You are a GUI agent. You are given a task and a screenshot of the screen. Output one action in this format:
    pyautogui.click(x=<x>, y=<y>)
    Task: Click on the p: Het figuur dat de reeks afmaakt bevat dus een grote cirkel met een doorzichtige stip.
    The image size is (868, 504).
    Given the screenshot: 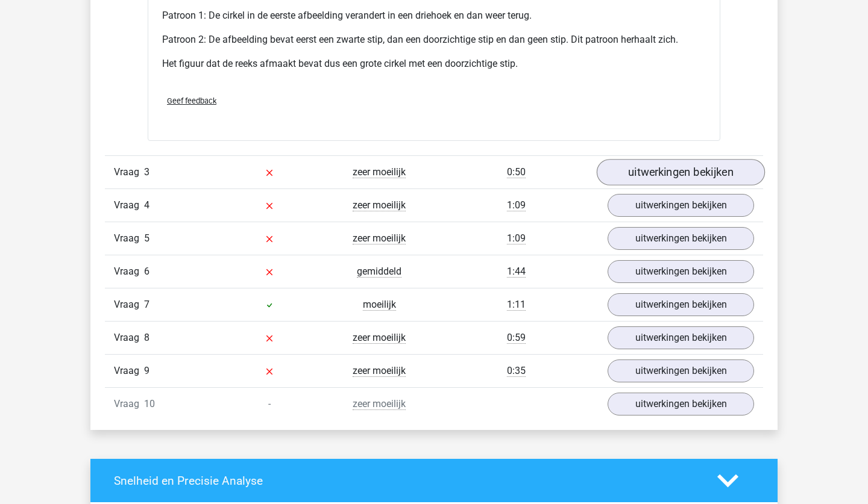 What is the action you would take?
    pyautogui.click(x=434, y=64)
    